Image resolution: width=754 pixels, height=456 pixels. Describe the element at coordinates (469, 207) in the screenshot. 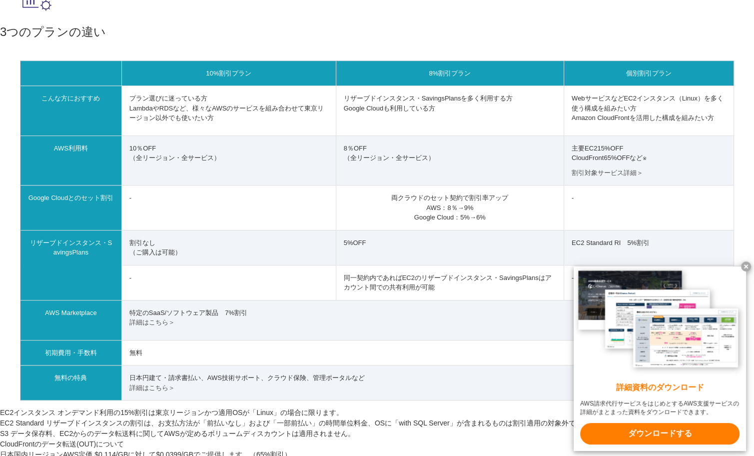

I see `em: 9%` at that location.